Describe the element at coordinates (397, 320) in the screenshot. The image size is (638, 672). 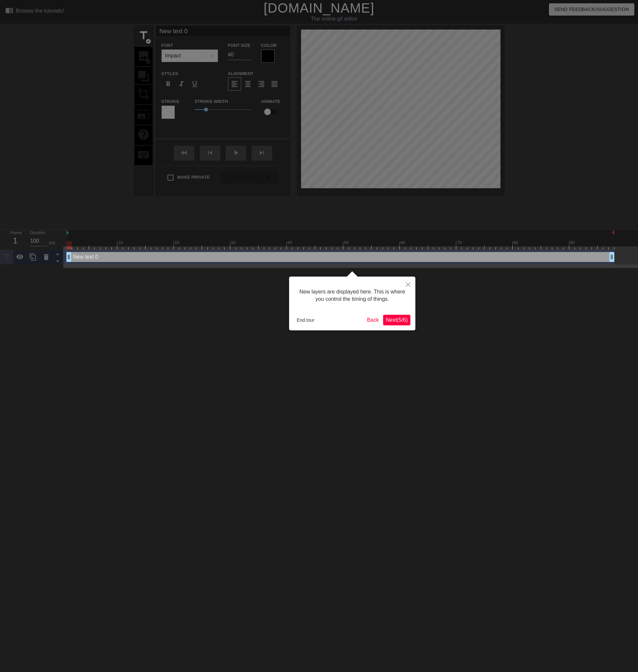
I see `span: Next ( 5 / 6 )` at that location.